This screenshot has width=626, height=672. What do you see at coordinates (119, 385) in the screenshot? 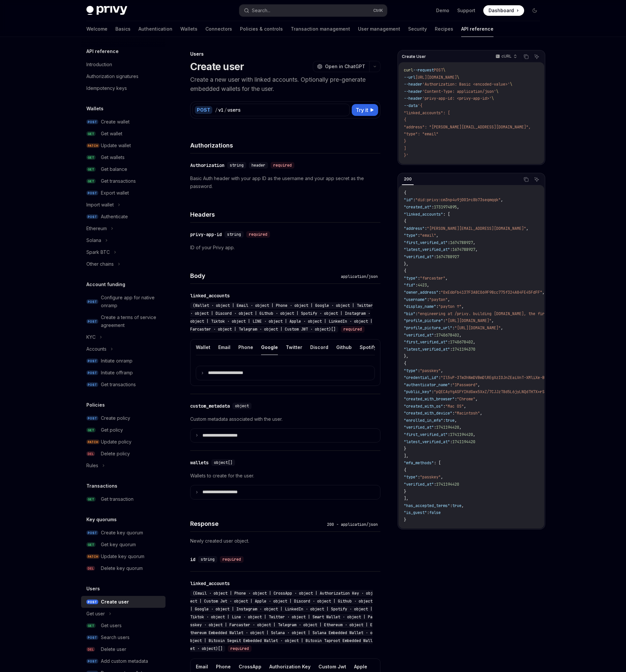
I see `div: Get transactions` at bounding box center [119, 385].